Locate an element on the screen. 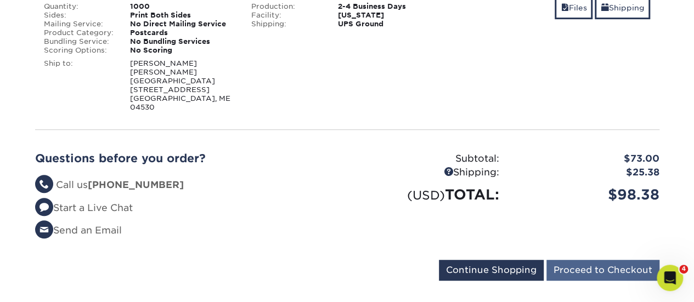 This screenshot has height=302, width=694. div: Bundling Service: is located at coordinates (79, 42).